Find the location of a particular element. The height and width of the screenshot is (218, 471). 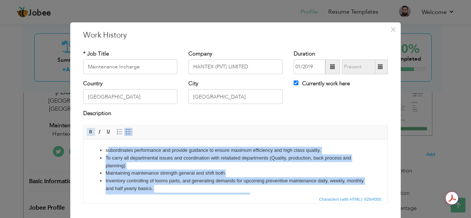

a: Italic is located at coordinates (100, 132).